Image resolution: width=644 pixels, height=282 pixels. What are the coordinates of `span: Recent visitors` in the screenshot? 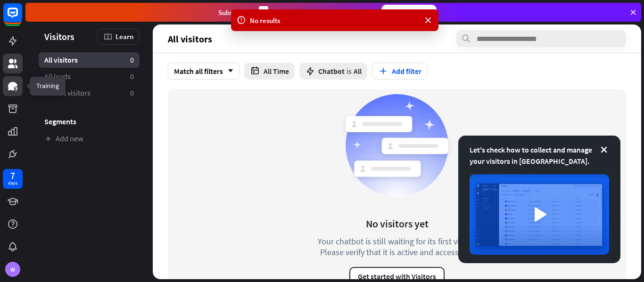 It's located at (67, 93).